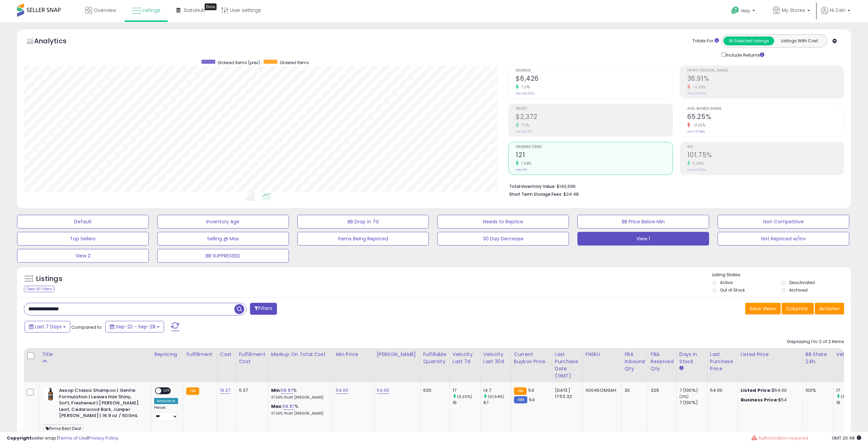 This screenshot has height=445, width=868. Describe the element at coordinates (497, 403) in the screenshot. I see `div: 9.1` at that location.